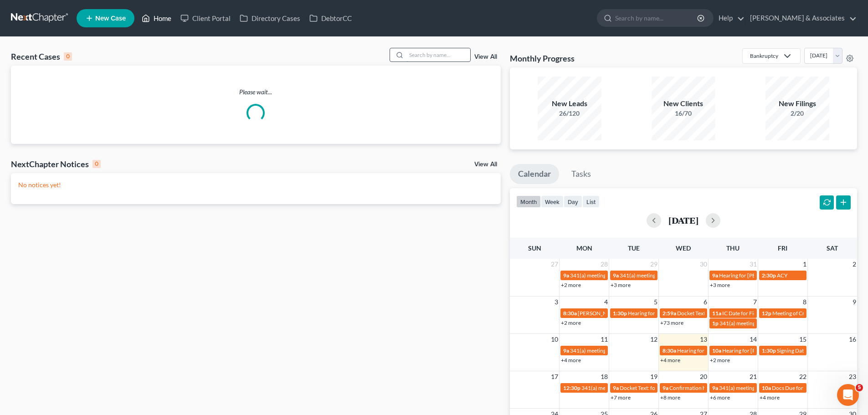  What do you see at coordinates (683, 104) in the screenshot?
I see `div: New Clients` at bounding box center [683, 104].